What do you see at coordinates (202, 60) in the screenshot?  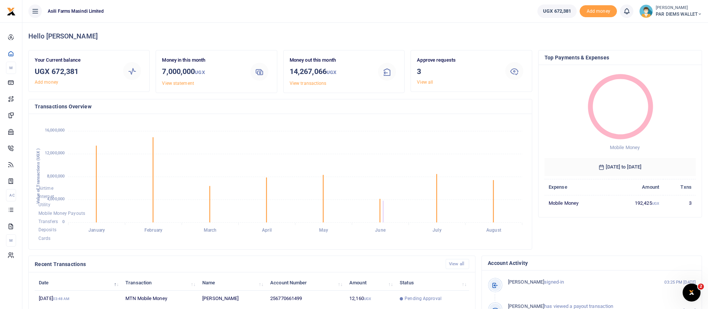 I see `p: Money in this month` at bounding box center [202, 60].